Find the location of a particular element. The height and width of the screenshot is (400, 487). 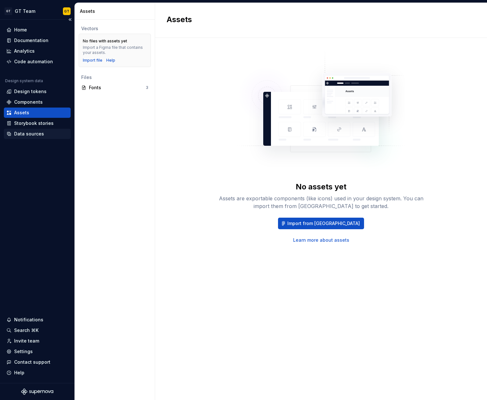

div: Design tokens is located at coordinates (30, 92).